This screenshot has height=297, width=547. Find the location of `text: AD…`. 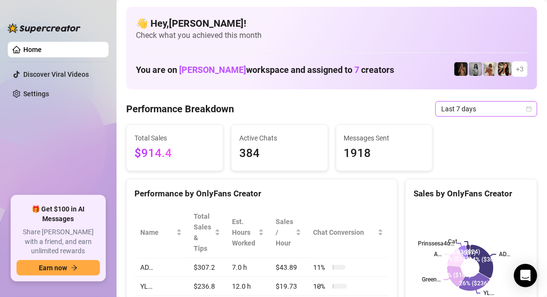

text: AD… is located at coordinates (505, 255).